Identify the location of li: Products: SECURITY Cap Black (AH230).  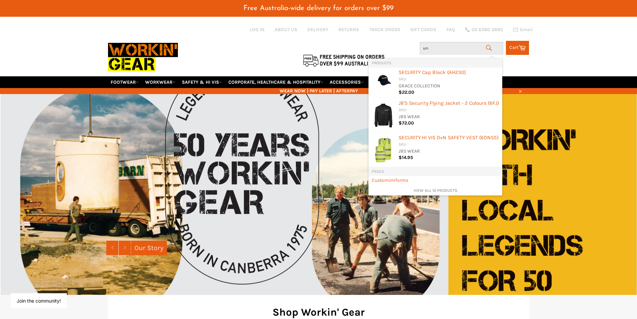
(436, 83).